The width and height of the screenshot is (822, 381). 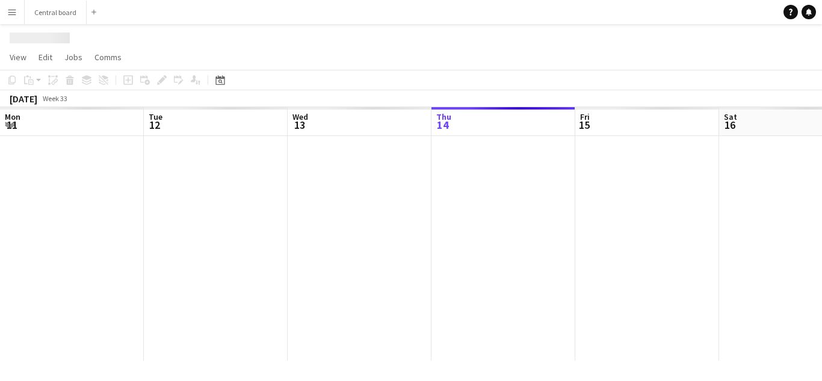 I want to click on span: Sat, so click(x=731, y=117).